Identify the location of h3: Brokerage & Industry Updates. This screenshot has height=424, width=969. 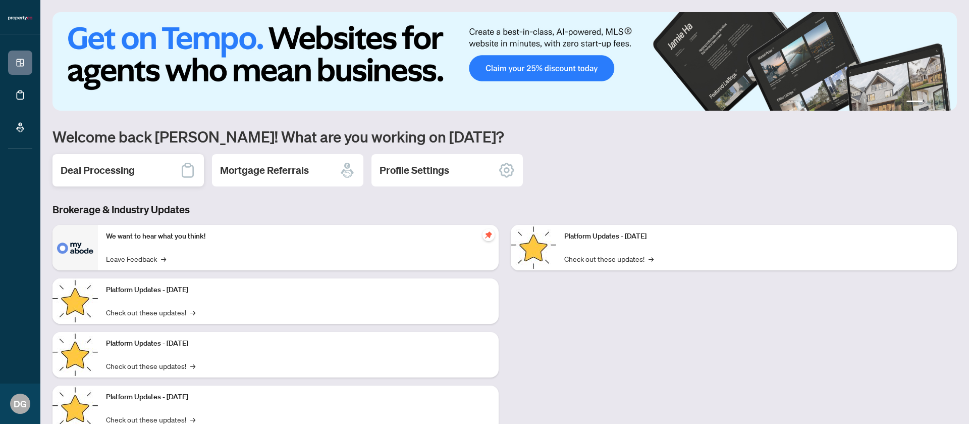
(505, 210).